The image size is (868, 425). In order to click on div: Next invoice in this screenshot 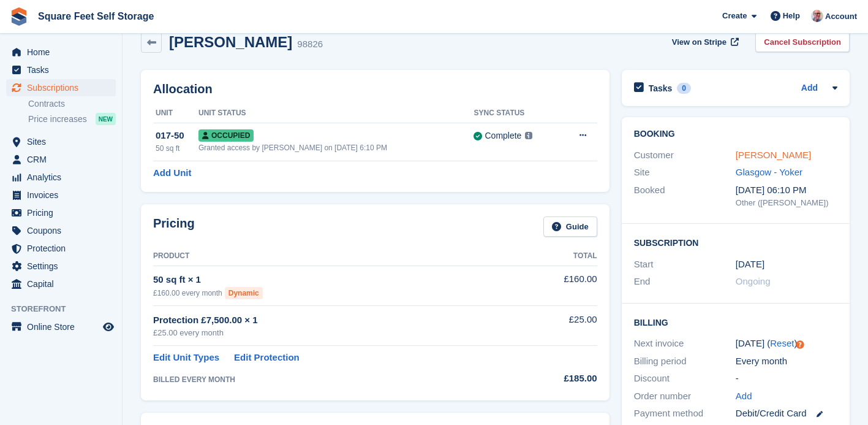, I will do `click(685, 343)`.